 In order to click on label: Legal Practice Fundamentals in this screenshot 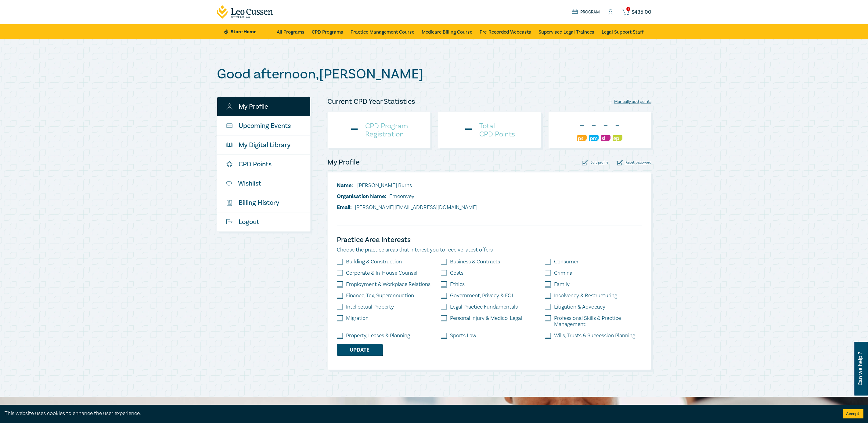, I will do `click(484, 307)`.